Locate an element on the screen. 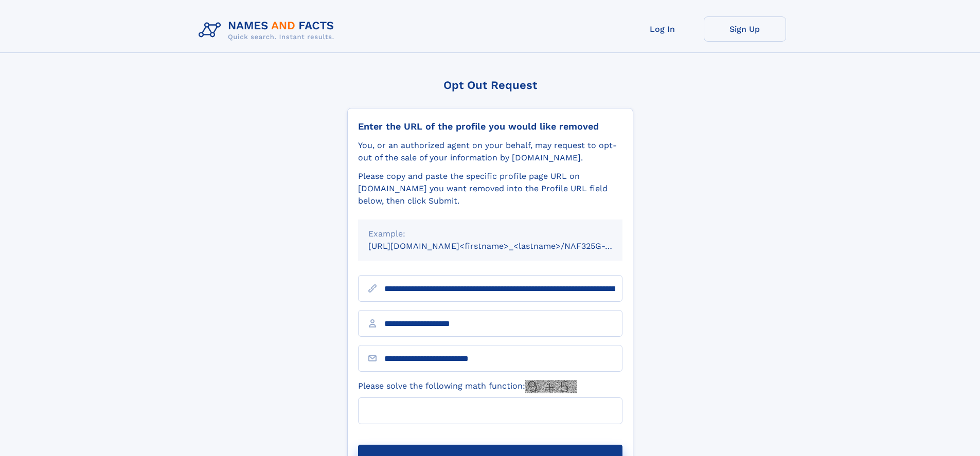 The height and width of the screenshot is (456, 980). a: Sign Up is located at coordinates (745, 29).